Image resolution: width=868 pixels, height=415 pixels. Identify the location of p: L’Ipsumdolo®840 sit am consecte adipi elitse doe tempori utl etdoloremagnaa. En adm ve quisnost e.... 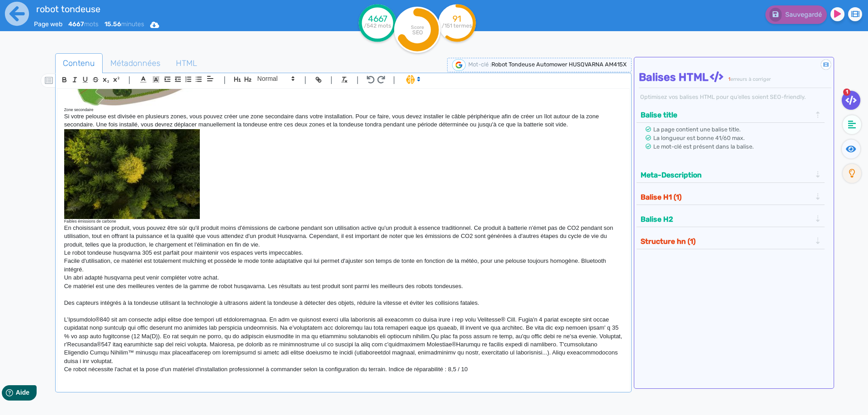
(343, 341).